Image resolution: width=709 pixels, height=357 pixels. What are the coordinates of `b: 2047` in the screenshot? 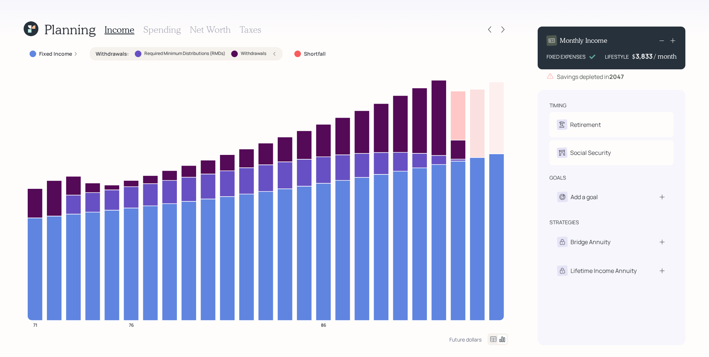 It's located at (617, 77).